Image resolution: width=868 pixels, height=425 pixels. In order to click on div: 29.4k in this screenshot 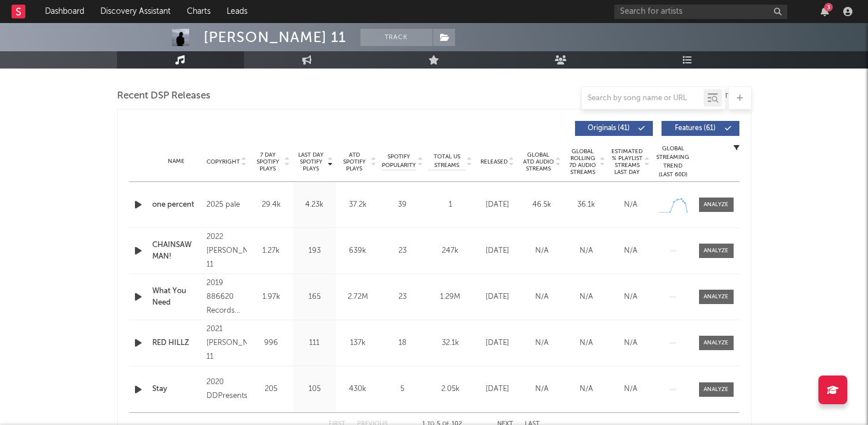, I will do `click(271, 205)`.